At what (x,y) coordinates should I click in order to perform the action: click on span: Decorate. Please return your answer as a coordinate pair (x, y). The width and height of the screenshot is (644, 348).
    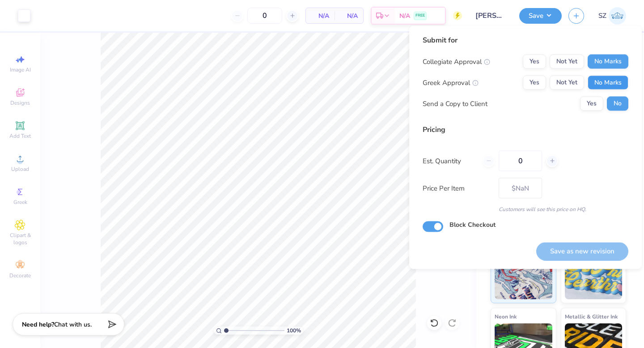
    Looking at the image, I should click on (20, 275).